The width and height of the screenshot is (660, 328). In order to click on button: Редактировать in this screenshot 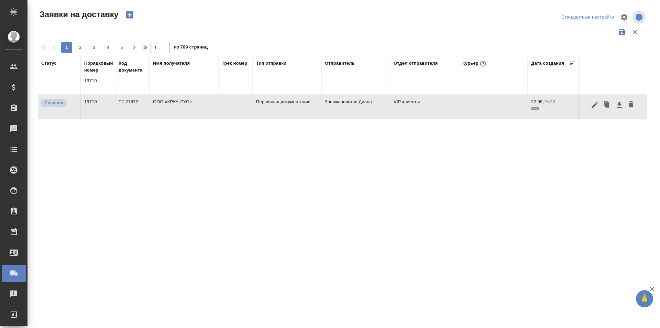, I will do `click(595, 105)`.